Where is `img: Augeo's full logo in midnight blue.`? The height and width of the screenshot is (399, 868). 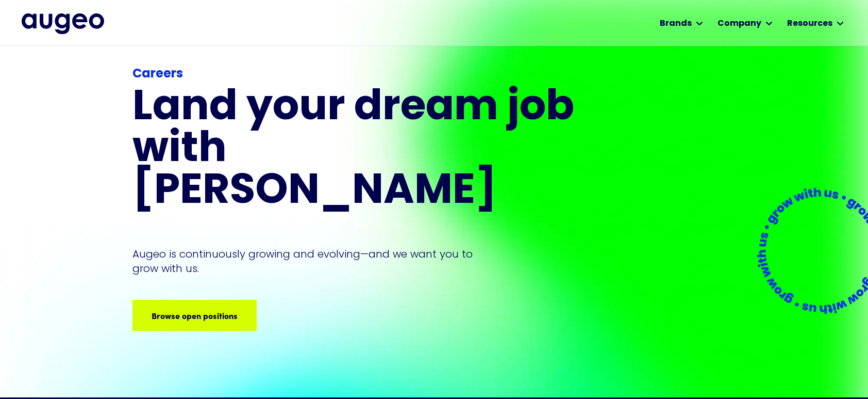
img: Augeo's full logo in midnight blue. is located at coordinates (63, 23).